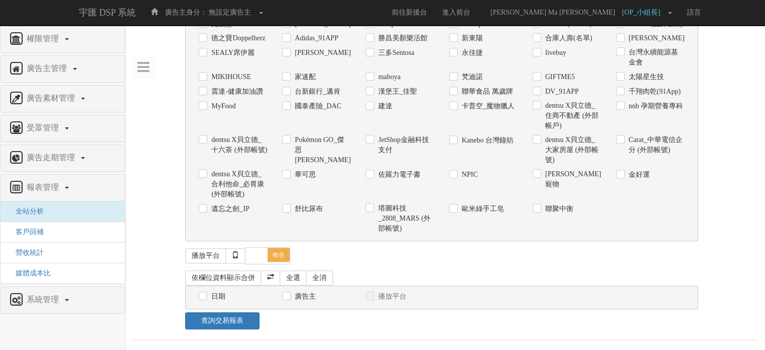  What do you see at coordinates (304, 175) in the screenshot?
I see `label: 畢可思` at bounding box center [304, 175].